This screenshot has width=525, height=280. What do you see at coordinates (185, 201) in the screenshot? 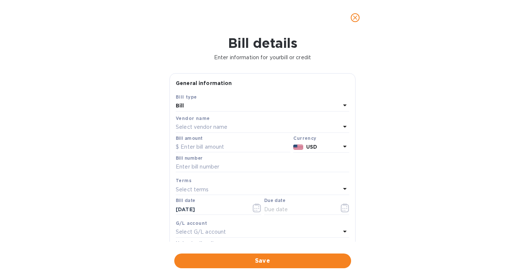
I see `label: Bill date` at bounding box center [185, 201].